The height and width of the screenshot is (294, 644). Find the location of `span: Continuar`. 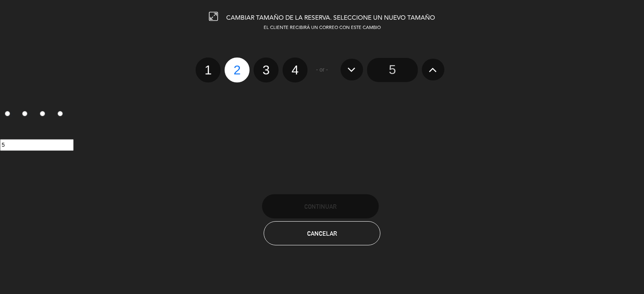

span: Continuar is located at coordinates (320, 206).